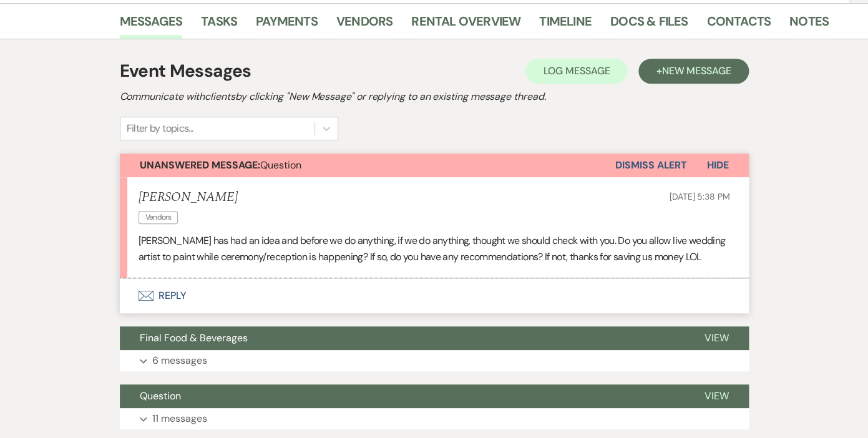  What do you see at coordinates (808, 25) in the screenshot?
I see `a: Notes` at bounding box center [808, 25].